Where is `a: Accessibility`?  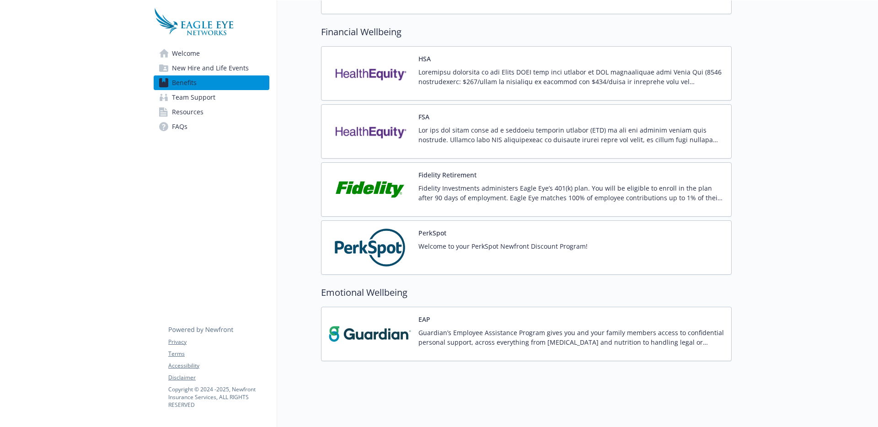 a: Accessibility is located at coordinates (219, 366).